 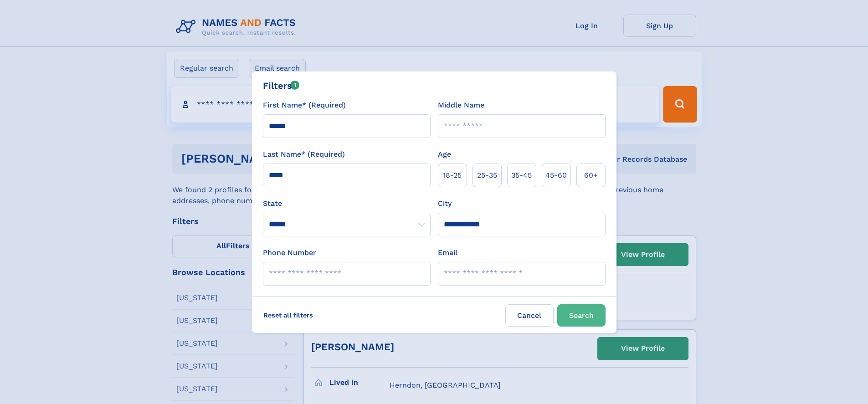 What do you see at coordinates (581, 315) in the screenshot?
I see `button: Search` at bounding box center [581, 315].